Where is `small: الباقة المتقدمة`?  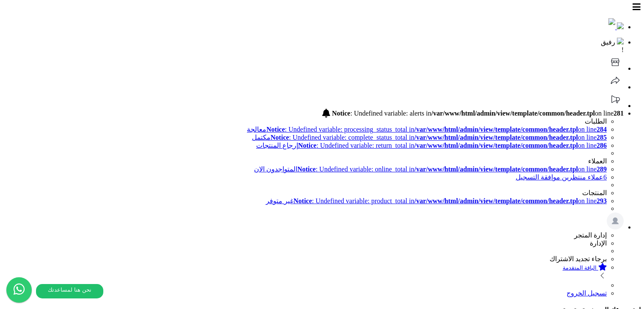 small: الباقة المتقدمة is located at coordinates (579, 268).